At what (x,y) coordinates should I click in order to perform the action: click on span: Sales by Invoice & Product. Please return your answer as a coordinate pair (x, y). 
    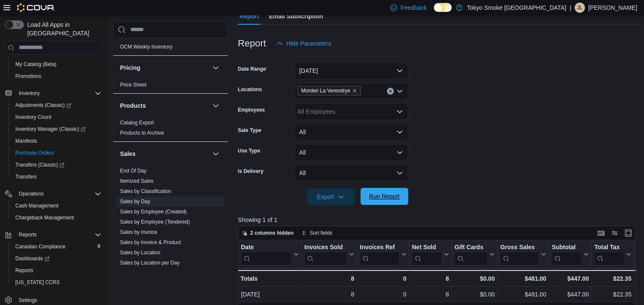
    Looking at the image, I should click on (150, 242).